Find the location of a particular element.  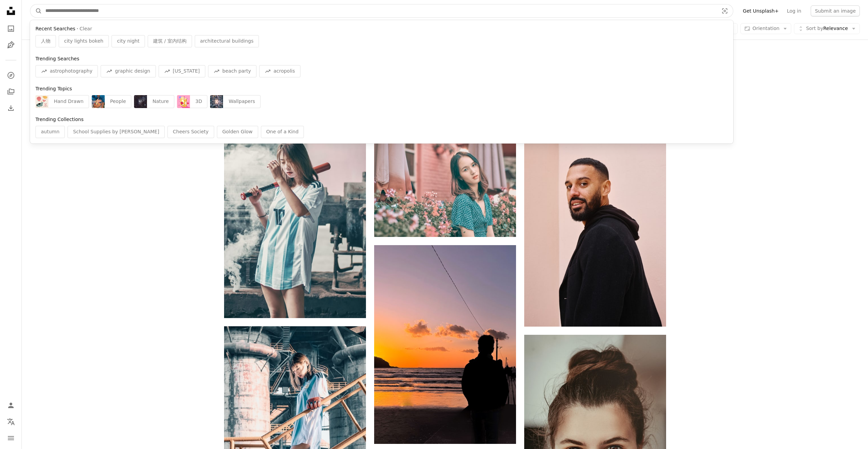

div: Nature is located at coordinates (160, 101).